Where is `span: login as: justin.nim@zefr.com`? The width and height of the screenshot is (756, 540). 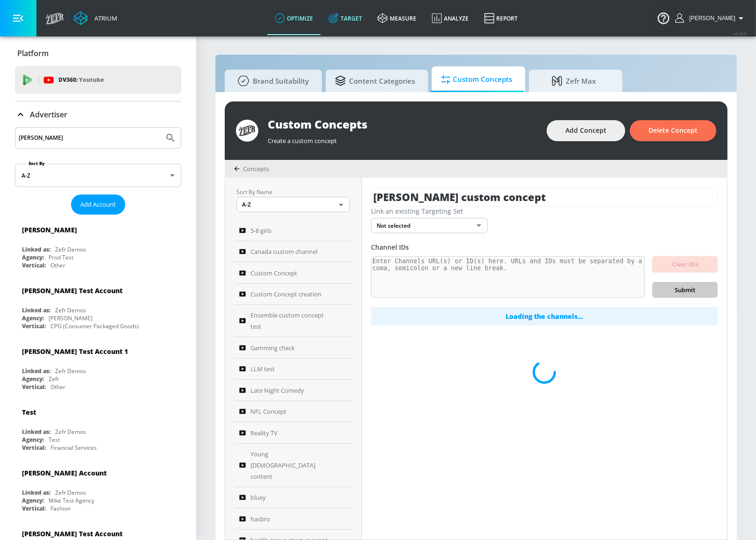 span: login as: justin.nim@zefr.com is located at coordinates (710, 19).